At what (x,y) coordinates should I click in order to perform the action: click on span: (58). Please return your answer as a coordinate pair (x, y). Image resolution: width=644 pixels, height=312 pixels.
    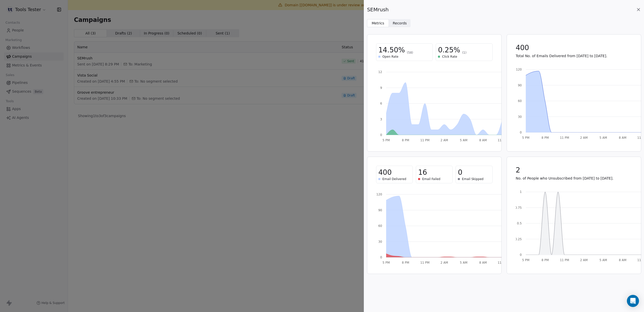
    Looking at the image, I should click on (410, 52).